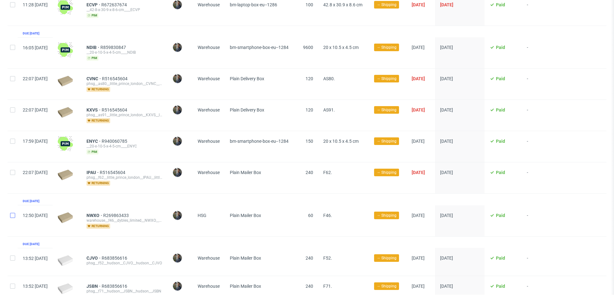  Describe the element at coordinates (247, 110) in the screenshot. I see `span: Plain Delivery Box` at that location.